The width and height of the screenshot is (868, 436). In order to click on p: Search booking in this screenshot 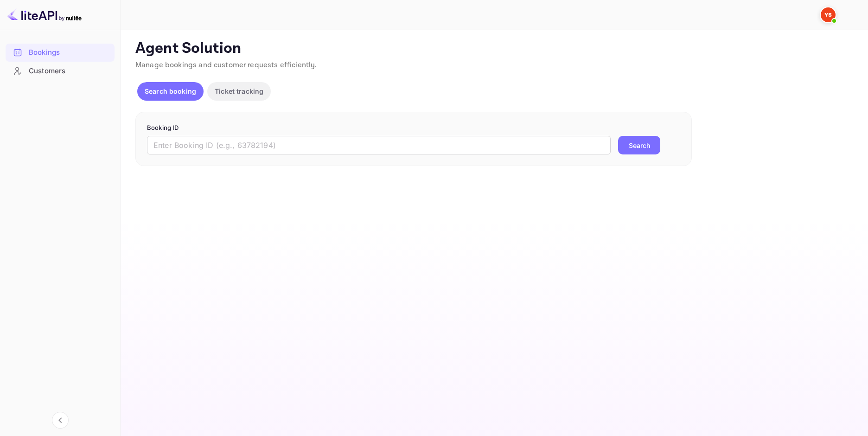, I will do `click(170, 91)`.